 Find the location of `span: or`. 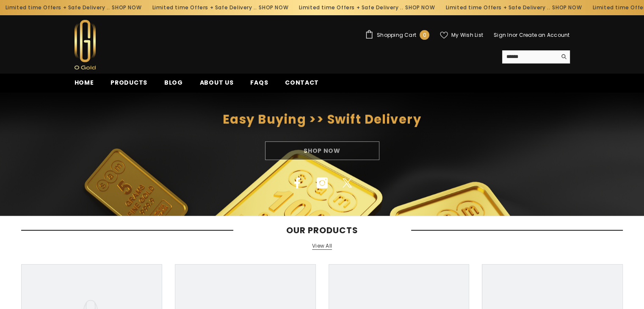

span: or is located at coordinates (515, 35).